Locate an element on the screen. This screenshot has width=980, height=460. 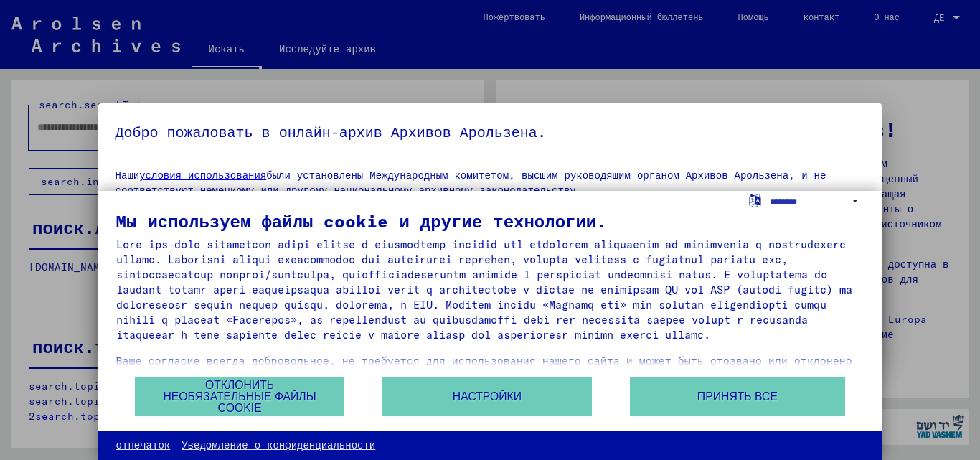
select: Выберите язык is located at coordinates (816, 201).